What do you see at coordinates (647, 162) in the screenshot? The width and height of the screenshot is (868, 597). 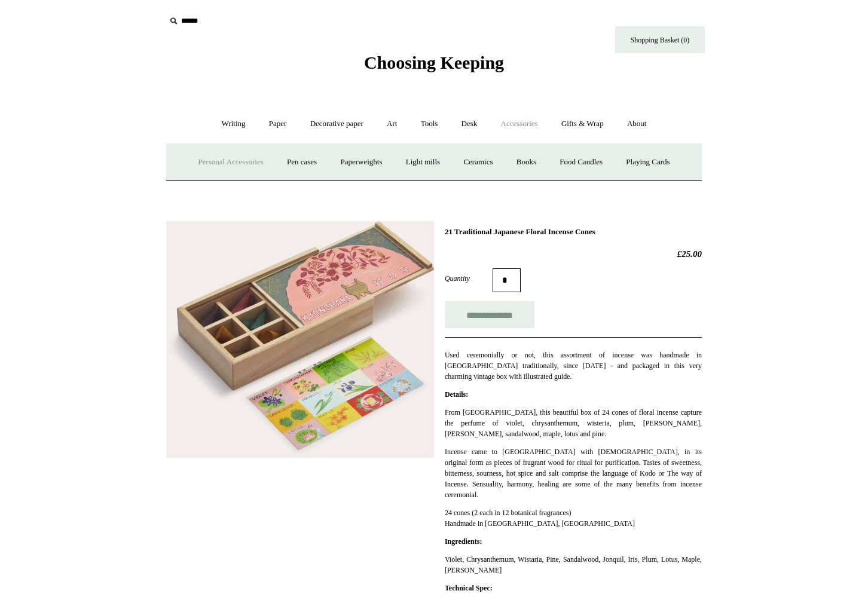 I see `a: Playing Cards` at bounding box center [647, 162].